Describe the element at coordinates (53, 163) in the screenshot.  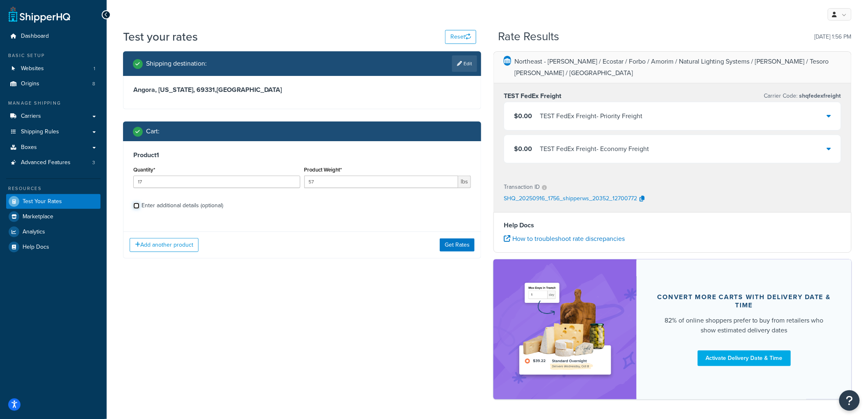
I see `li: Advanced Features` at that location.